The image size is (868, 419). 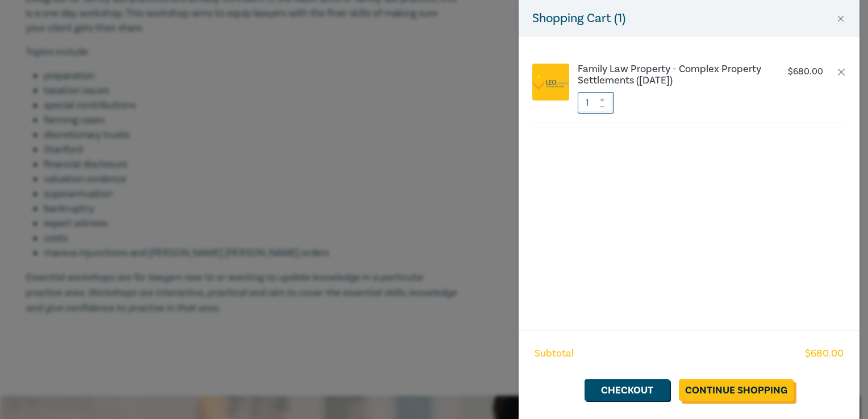 I want to click on img: logo.png, so click(x=550, y=82).